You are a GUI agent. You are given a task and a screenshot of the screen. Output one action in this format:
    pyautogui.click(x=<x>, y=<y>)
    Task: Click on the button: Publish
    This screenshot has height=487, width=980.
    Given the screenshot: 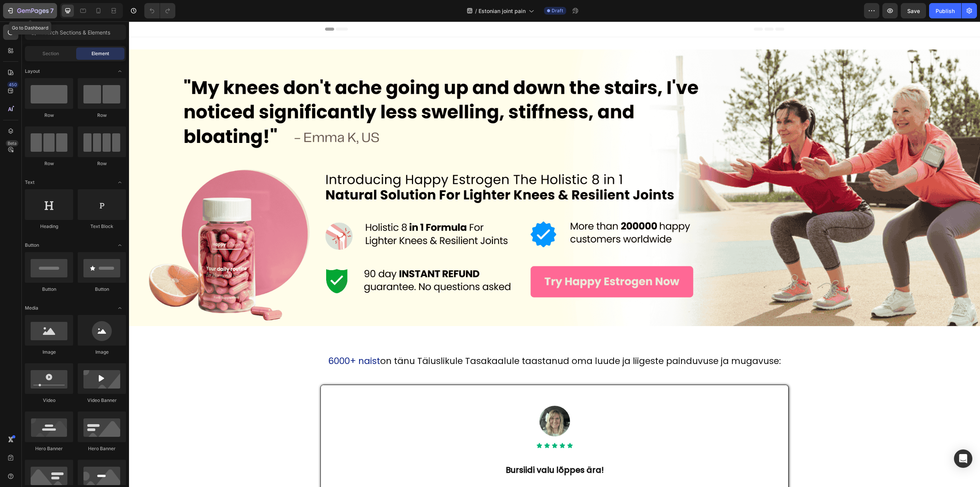 What is the action you would take?
    pyautogui.click(x=945, y=11)
    